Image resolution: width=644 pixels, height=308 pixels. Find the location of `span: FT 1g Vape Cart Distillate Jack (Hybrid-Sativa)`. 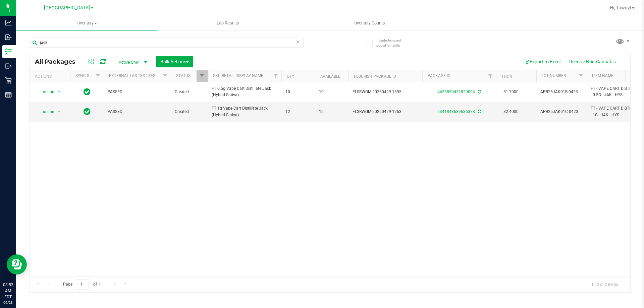

span: FT 1g Vape Cart Distillate Jack (Hybrid-Sativa) is located at coordinates (244, 111).